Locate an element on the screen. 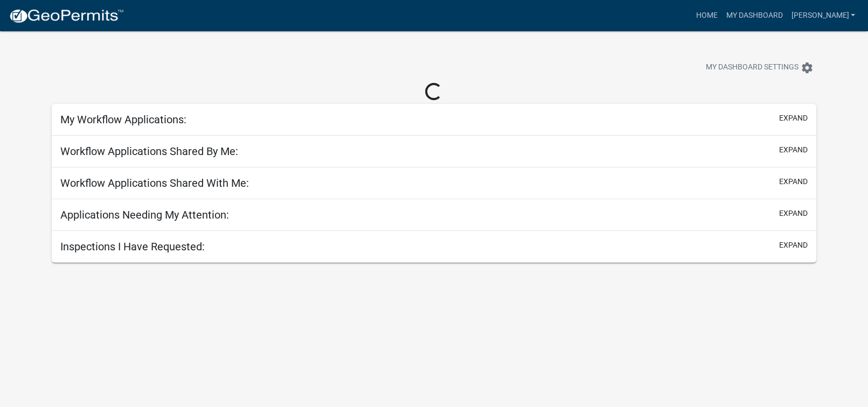 Image resolution: width=868 pixels, height=407 pixels. h5: Applications Needing My Attention: is located at coordinates (144, 215).